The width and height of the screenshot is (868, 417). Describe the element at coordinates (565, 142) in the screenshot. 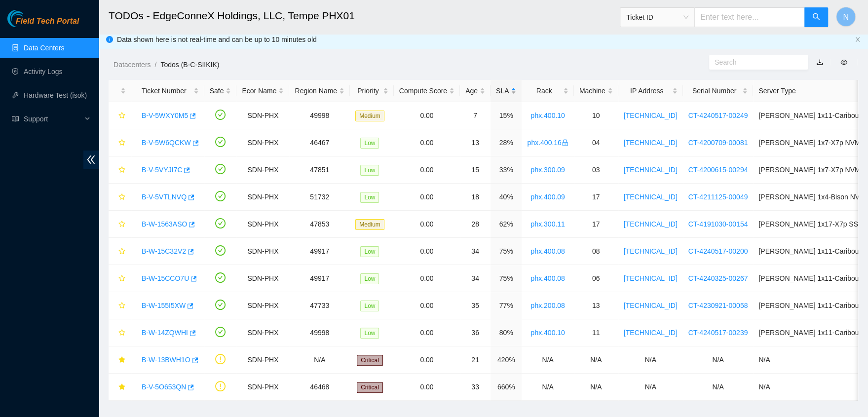

I see `span: lock` at that location.